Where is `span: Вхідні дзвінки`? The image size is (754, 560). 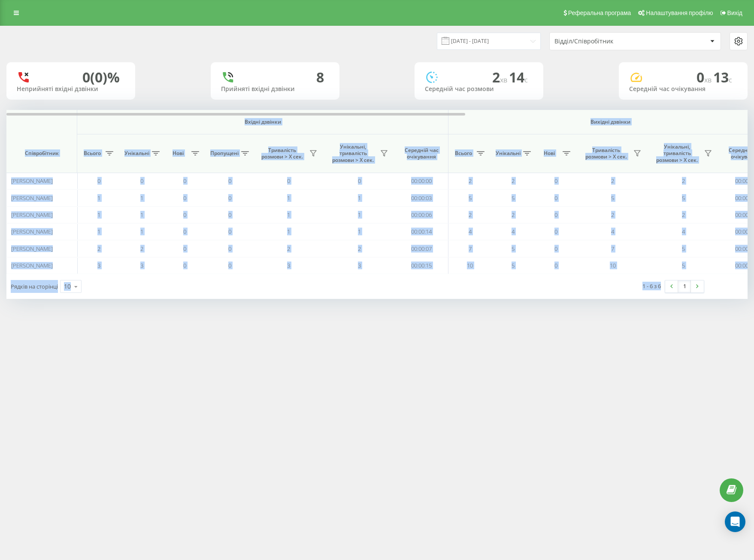
span: Вхідні дзвінки is located at coordinates (262, 122).